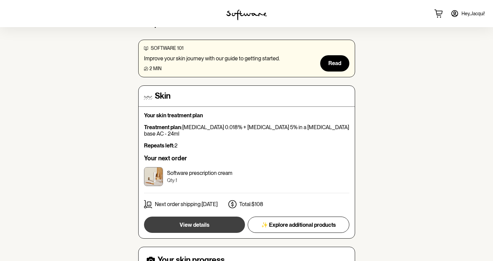 The image size is (493, 261). I want to click on p: Your skin treatment plan, so click(246, 115).